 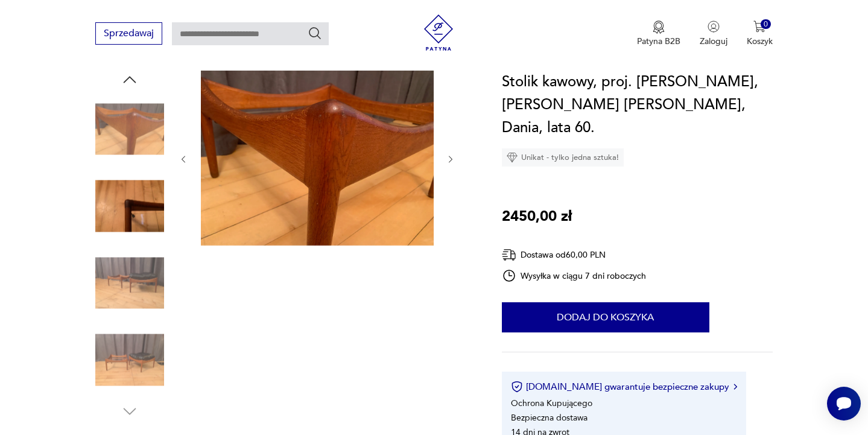 What do you see at coordinates (713, 26) in the screenshot?
I see `img: Ikonka użytkownika` at bounding box center [713, 26].